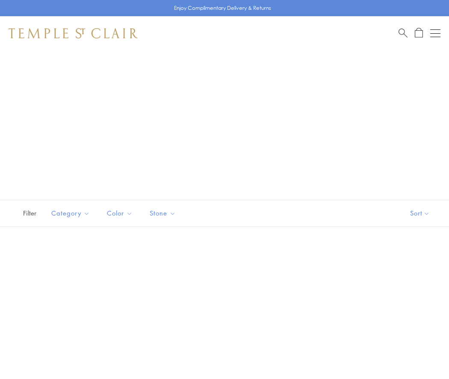 The width and height of the screenshot is (449, 379). Describe the element at coordinates (402, 33) in the screenshot. I see `a: Search` at that location.